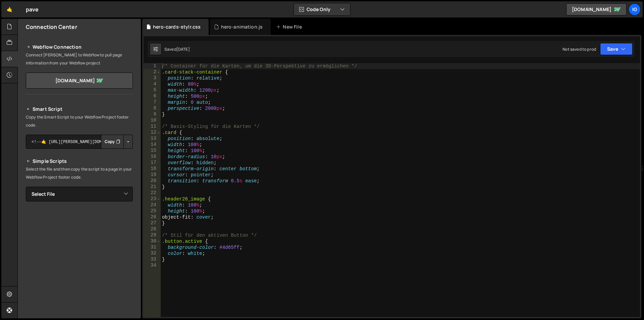  Describe the element at coordinates (80, 121) in the screenshot. I see `p: Copy the Smart Script to your Webflow Project footer code.` at that location.